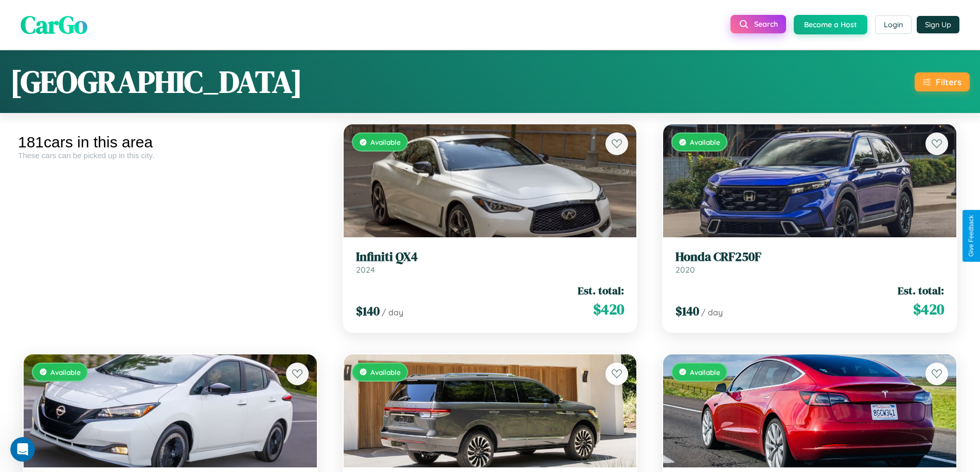 The height and width of the screenshot is (472, 980). What do you see at coordinates (937, 25) in the screenshot?
I see `button: Sign Up` at bounding box center [937, 25].